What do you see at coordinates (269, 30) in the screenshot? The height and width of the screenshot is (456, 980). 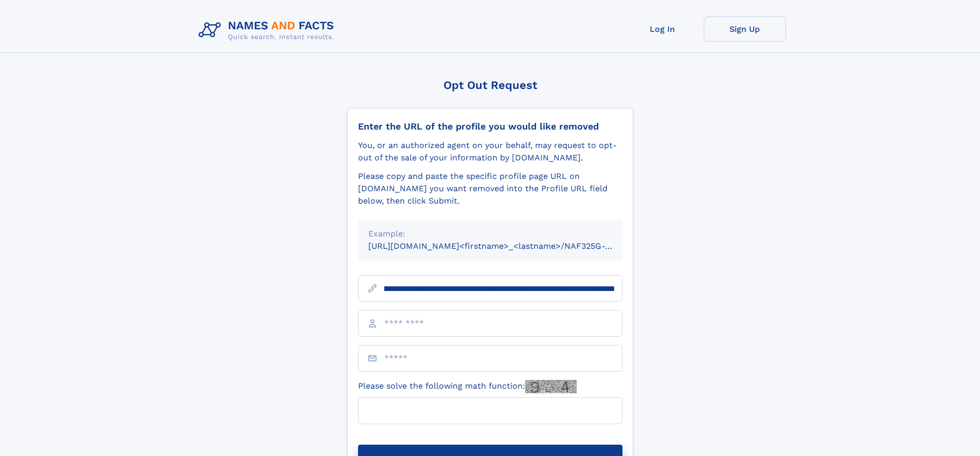 I see `img: Logo Names and Facts` at bounding box center [269, 30].